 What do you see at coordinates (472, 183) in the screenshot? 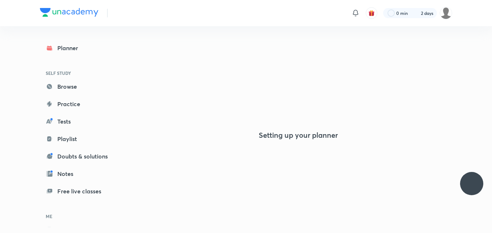
I see `img: ttu` at bounding box center [472, 183].